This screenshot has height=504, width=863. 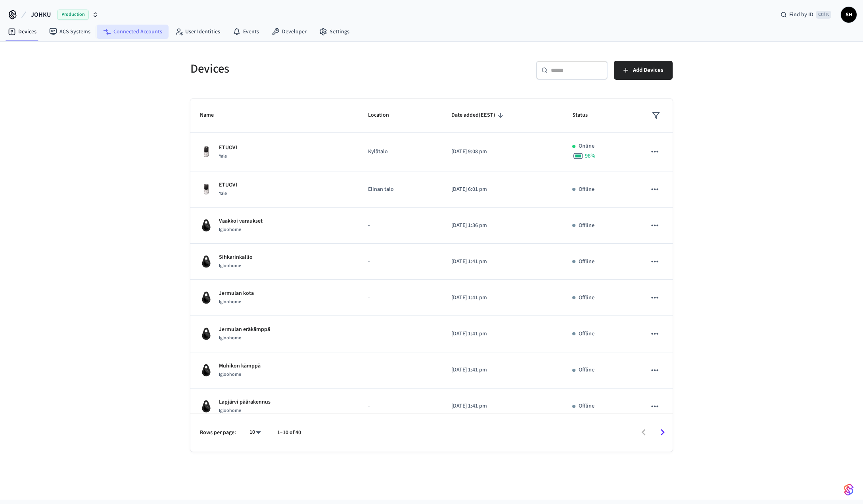 What do you see at coordinates (309, 69) in the screenshot?
I see `h5: Devices` at bounding box center [309, 69].